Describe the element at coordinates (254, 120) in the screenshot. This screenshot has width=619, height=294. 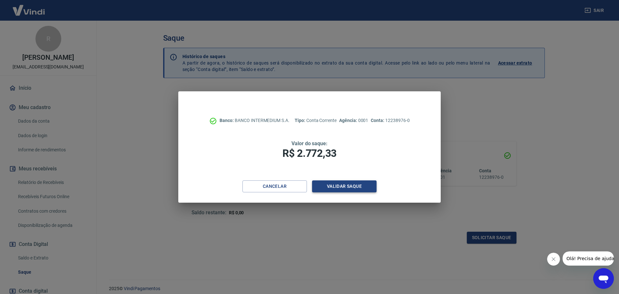
I see `p: BANCO INTERMEDIUM S.A.` at that location.